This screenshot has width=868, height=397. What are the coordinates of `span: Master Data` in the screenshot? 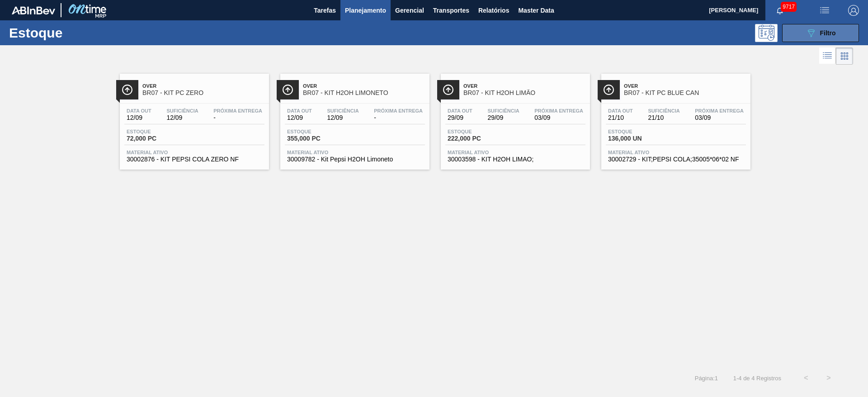 It's located at (535, 11).